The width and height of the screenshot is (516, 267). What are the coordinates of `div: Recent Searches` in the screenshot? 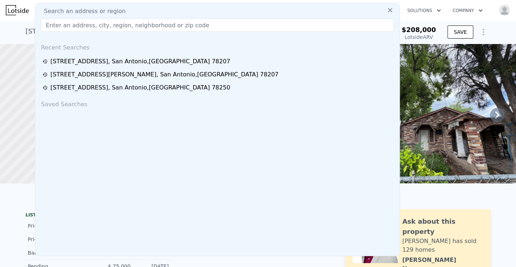 It's located at (217, 46).